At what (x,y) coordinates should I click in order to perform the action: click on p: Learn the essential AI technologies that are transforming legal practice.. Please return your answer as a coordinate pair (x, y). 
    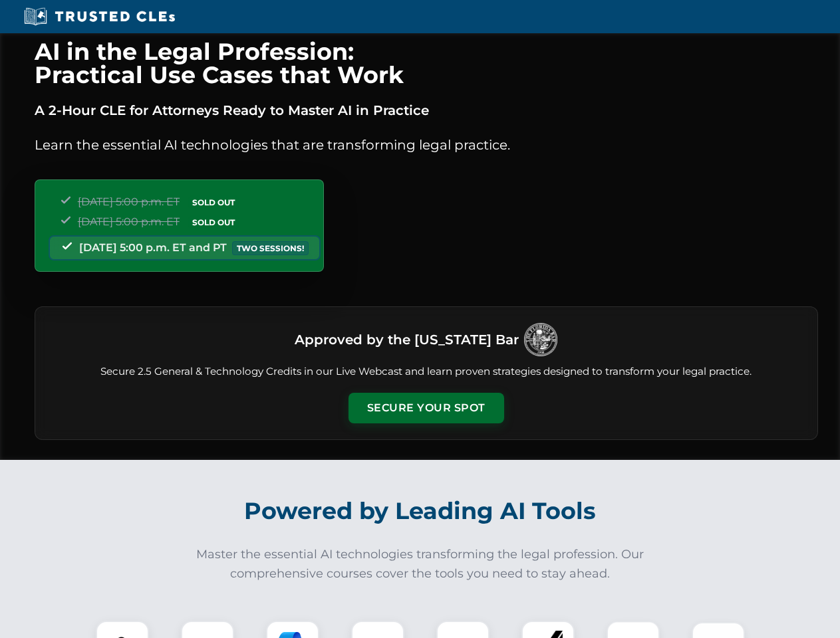
    Looking at the image, I should click on (427, 145).